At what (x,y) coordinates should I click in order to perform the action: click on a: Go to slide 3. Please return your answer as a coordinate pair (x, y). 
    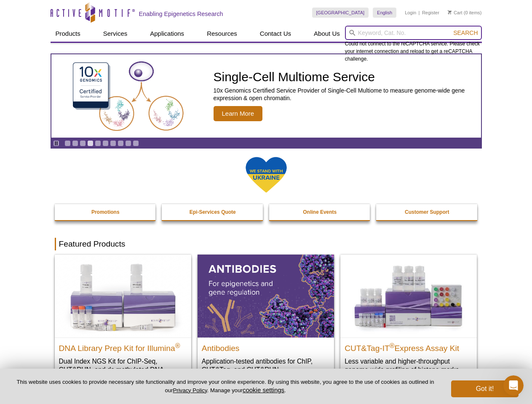
    Looking at the image, I should click on (82, 143).